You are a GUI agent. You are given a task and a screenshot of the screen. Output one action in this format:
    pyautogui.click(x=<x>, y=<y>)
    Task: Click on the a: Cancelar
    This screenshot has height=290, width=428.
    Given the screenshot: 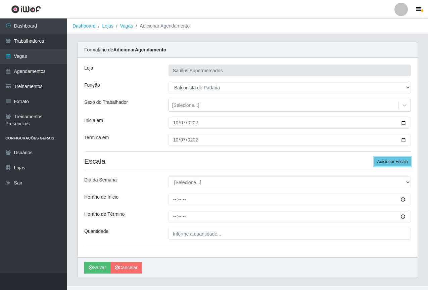 What is the action you would take?
    pyautogui.click(x=126, y=267)
    